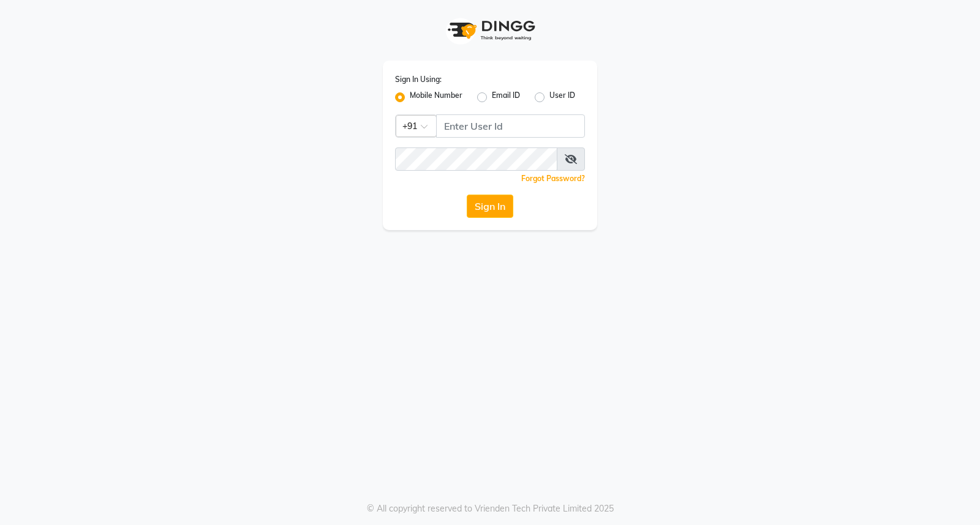 This screenshot has width=980, height=525. I want to click on img: logo1.svg, so click(490, 30).